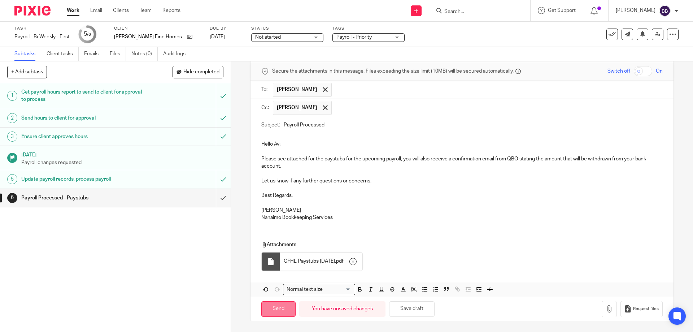 Image resolution: width=693 pixels, height=332 pixels. What do you see at coordinates (641, 308) in the screenshot?
I see `button: Request files` at bounding box center [641, 308].